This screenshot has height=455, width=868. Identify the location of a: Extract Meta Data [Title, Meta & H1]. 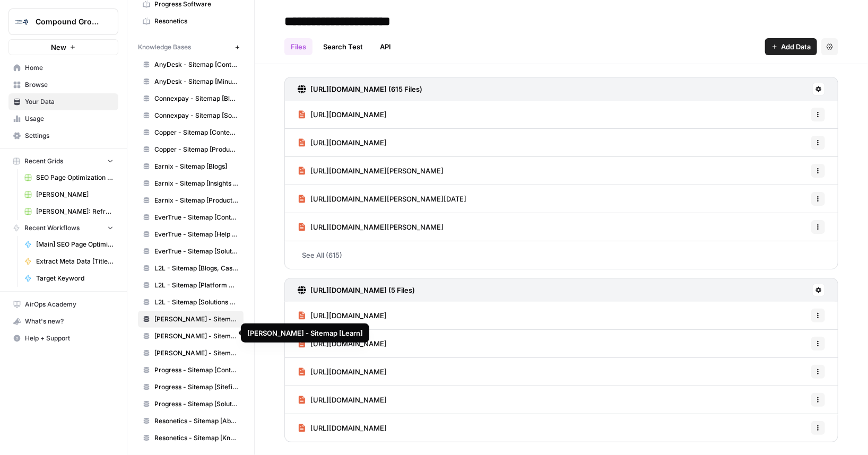
(69, 262).